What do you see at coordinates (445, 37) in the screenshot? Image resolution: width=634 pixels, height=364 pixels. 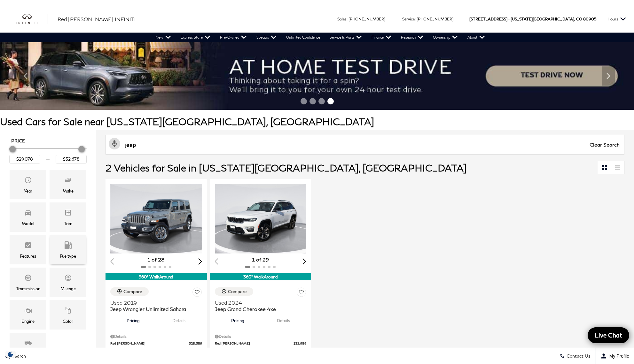 I see `a: Ownership` at bounding box center [445, 37].